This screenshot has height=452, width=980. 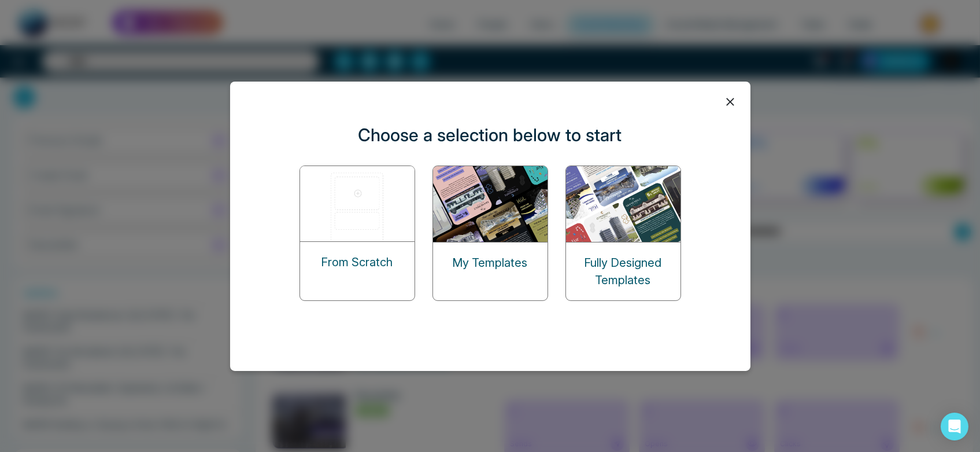 I want to click on img: start-from-scratch.png, so click(x=358, y=204).